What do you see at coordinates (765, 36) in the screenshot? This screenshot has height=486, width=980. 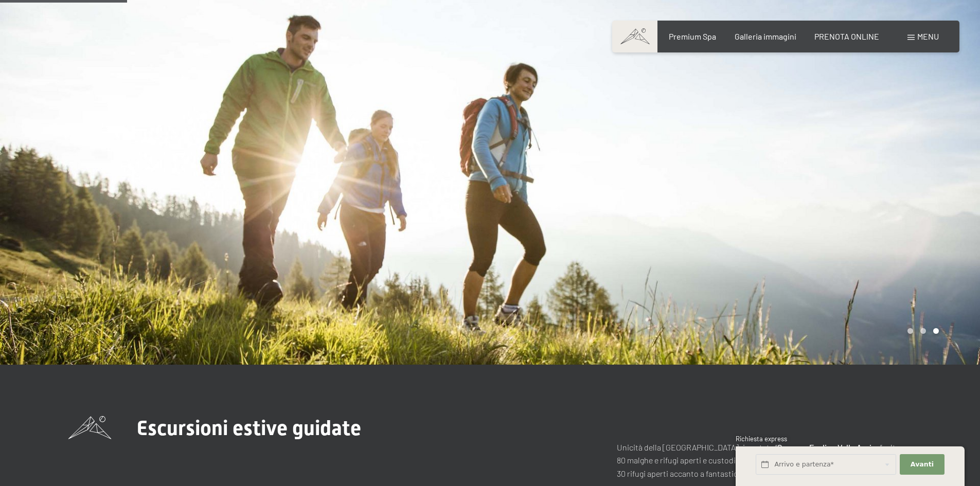 I see `span: Galleria immagini` at bounding box center [765, 36].